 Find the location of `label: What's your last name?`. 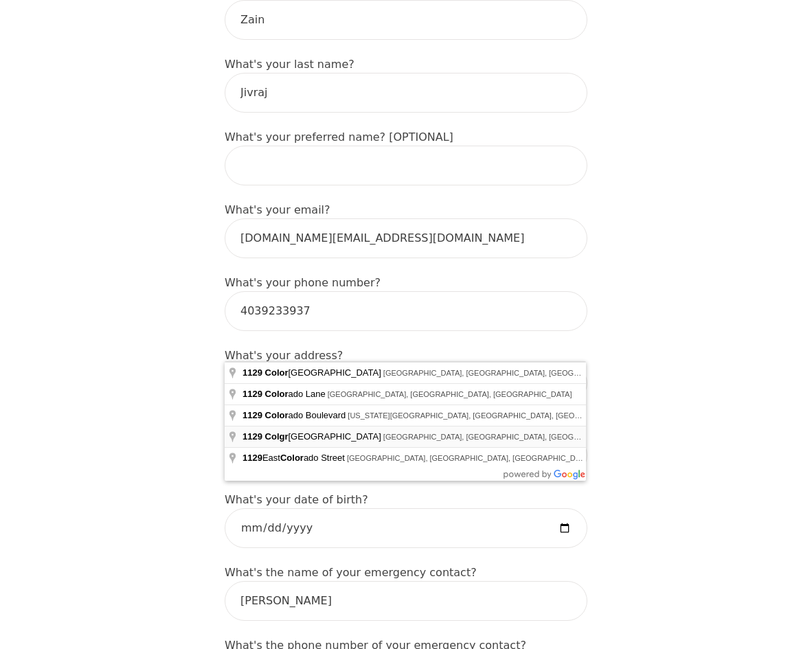

label: What's your last name? is located at coordinates (289, 64).